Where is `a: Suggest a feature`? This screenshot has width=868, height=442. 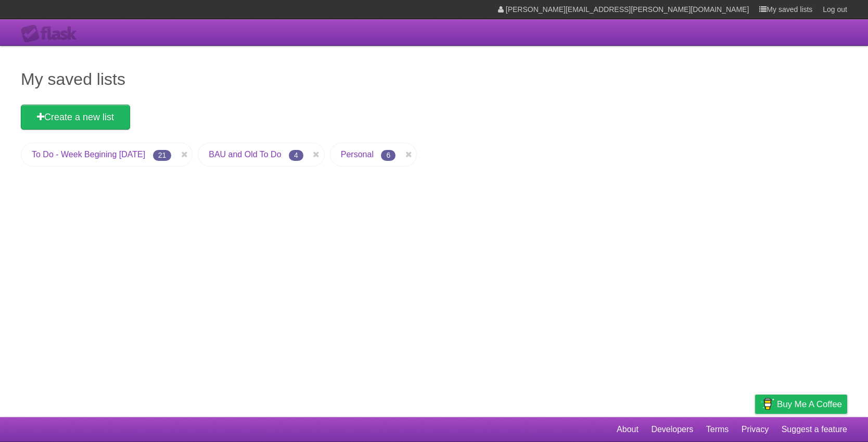 a: Suggest a feature is located at coordinates (814, 430).